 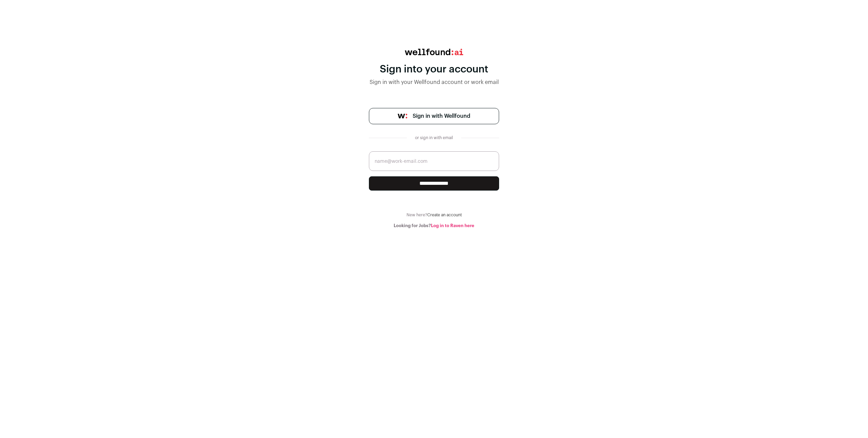 What do you see at coordinates (402, 117) in the screenshot?
I see `img: wellfound-symbol-flush-black-fb3c872781a75f747ccb3a119075da62bfe97bd399995f84a933054e44a575c4.png` at bounding box center [402, 117].